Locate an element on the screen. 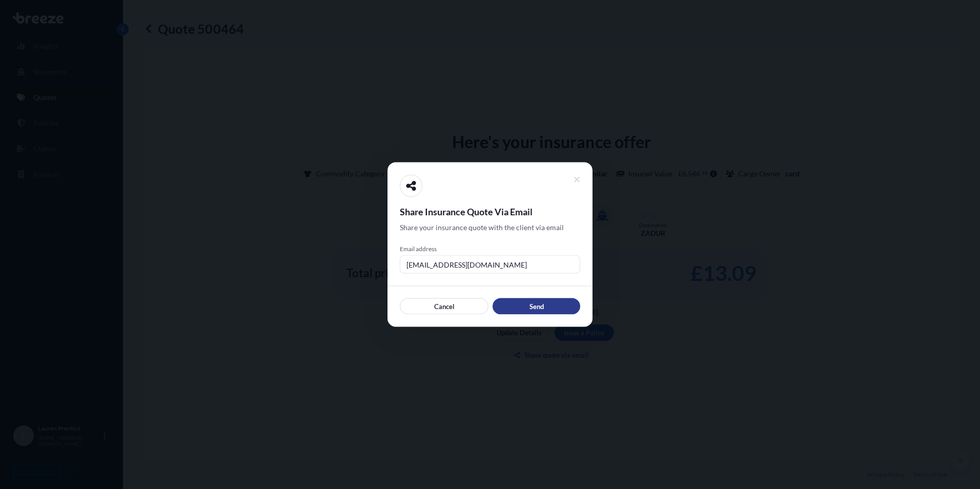 Image resolution: width=980 pixels, height=489 pixels. p: Cancel is located at coordinates (444, 306).